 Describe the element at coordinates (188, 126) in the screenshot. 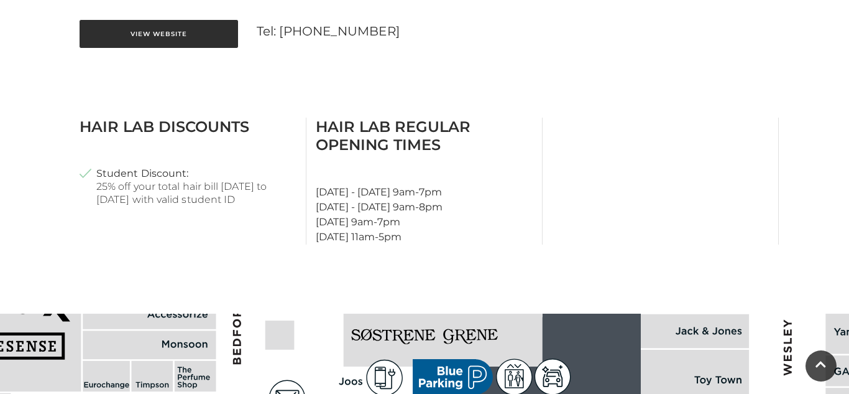

I see `h3: Hair Lab Discounts` at that location.